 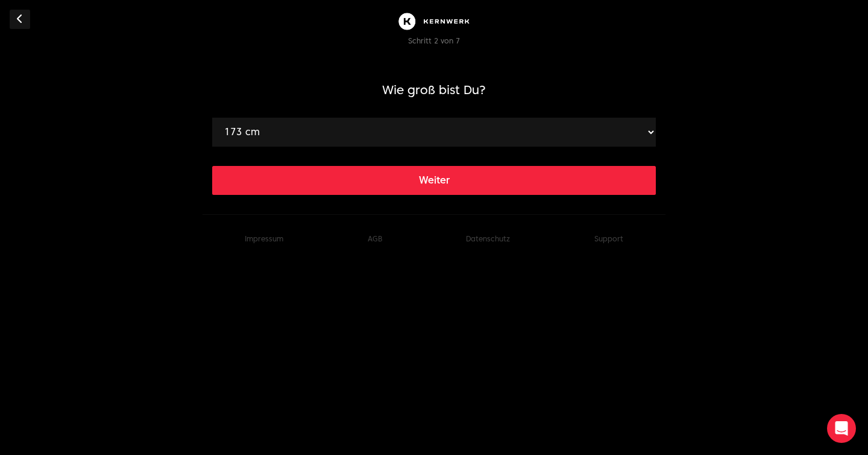 What do you see at coordinates (375, 238) in the screenshot?
I see `a: AGB` at bounding box center [375, 238].